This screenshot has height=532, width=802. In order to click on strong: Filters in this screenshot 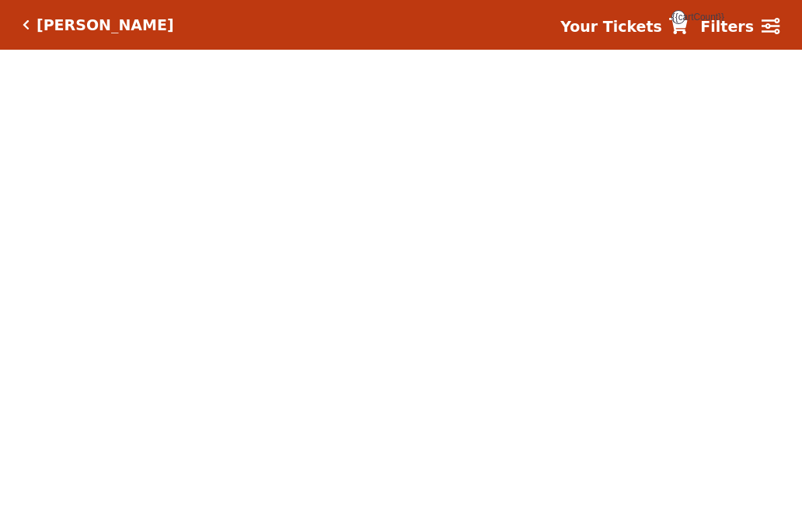, I will do `click(727, 26)`.